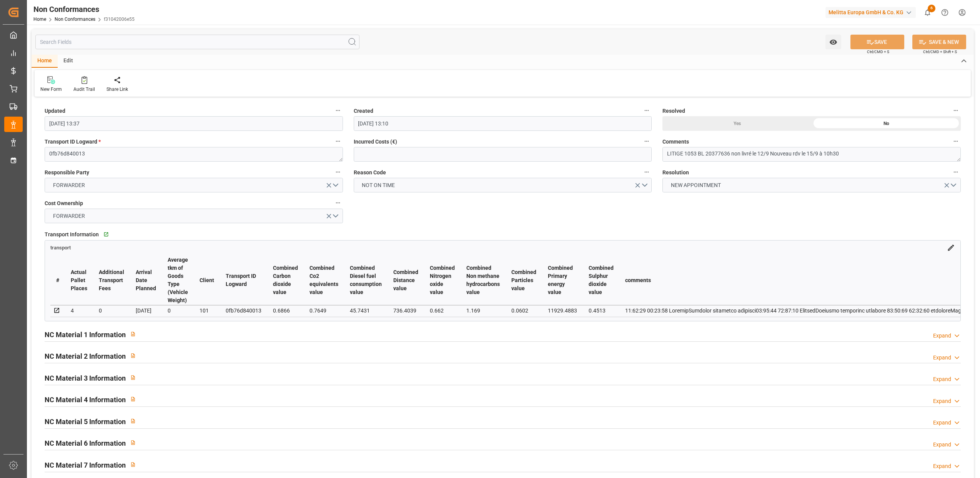 The width and height of the screenshot is (980, 478). What do you see at coordinates (871, 12) in the screenshot?
I see `div: Melitta Europa GmbH & Co. KG` at bounding box center [871, 12].